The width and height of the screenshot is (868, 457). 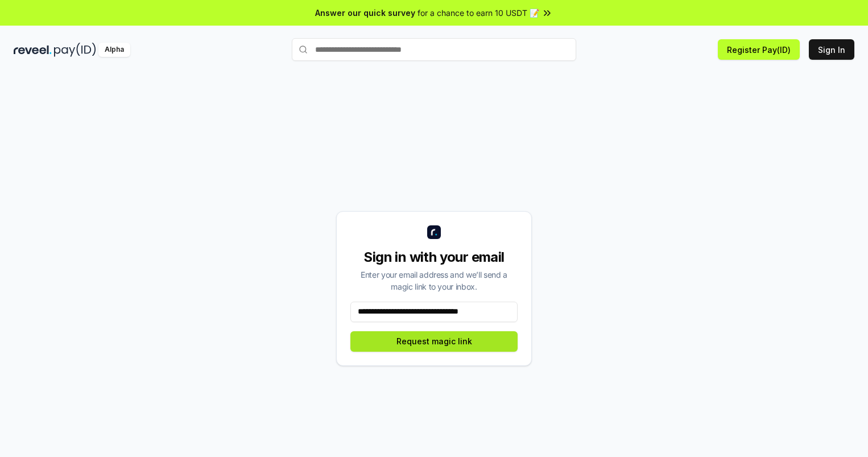 What do you see at coordinates (434, 280) in the screenshot?
I see `div: Enter your email address and we’ll send a magic link to your inbox.` at bounding box center [434, 280].